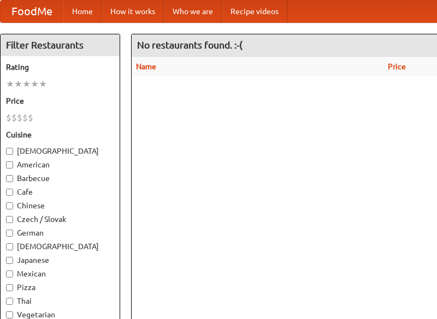 This screenshot has height=319, width=437. What do you see at coordinates (190, 45) in the screenshot?
I see `ng-pluralize: No restaurants found. :-(` at bounding box center [190, 45].